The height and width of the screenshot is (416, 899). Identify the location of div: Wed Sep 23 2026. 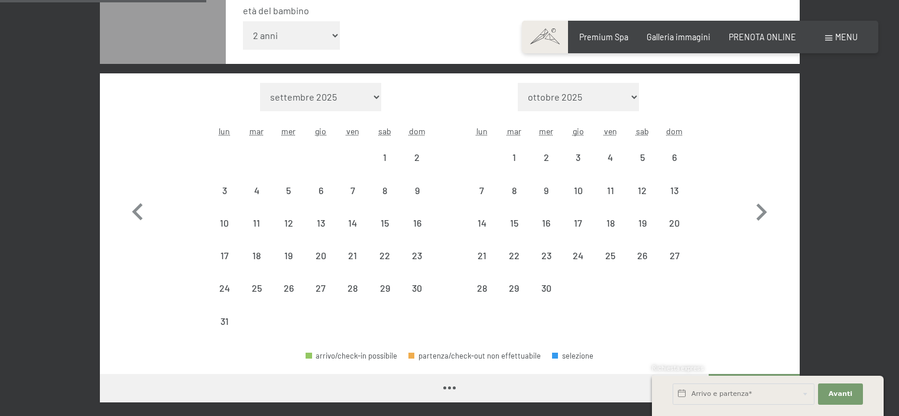
(546, 255).